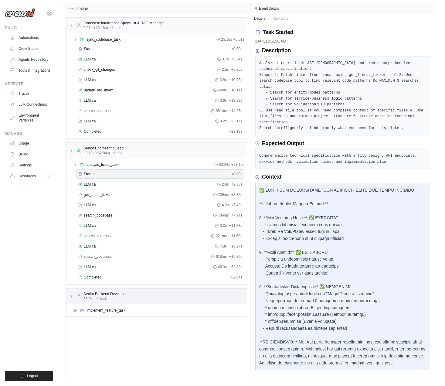  I want to click on span: + 2.58s, so click(237, 184).